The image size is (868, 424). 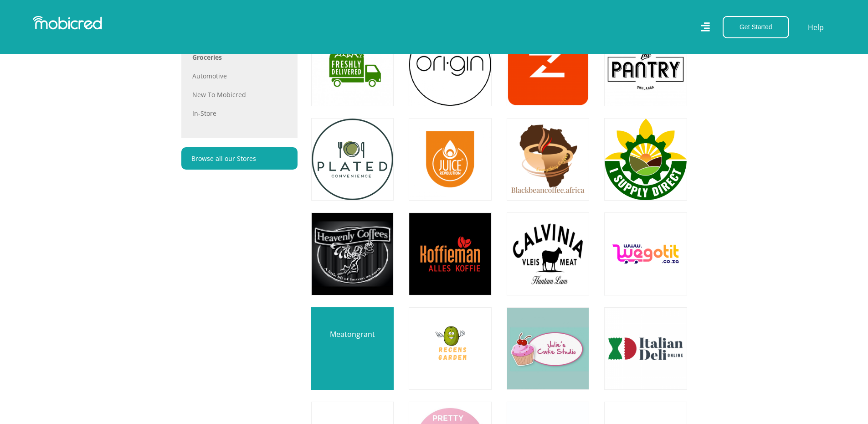 I want to click on a: Automotive, so click(x=239, y=76).